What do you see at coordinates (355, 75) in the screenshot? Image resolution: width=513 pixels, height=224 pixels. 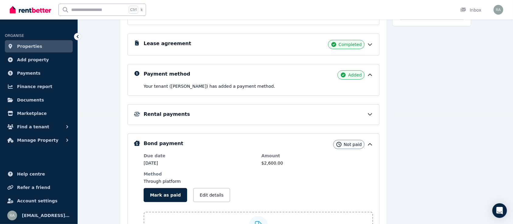 I see `span: Added` at bounding box center [355, 75].